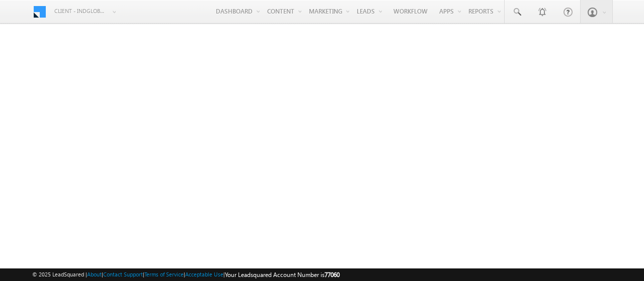  Describe the element at coordinates (94, 274) in the screenshot. I see `a: About` at that location.